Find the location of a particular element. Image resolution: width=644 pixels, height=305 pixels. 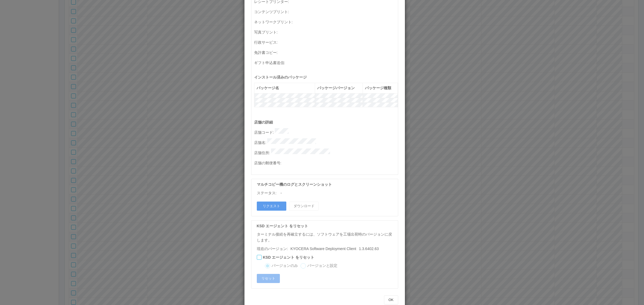

p: ネットワークプリント : is located at coordinates (326, 21).